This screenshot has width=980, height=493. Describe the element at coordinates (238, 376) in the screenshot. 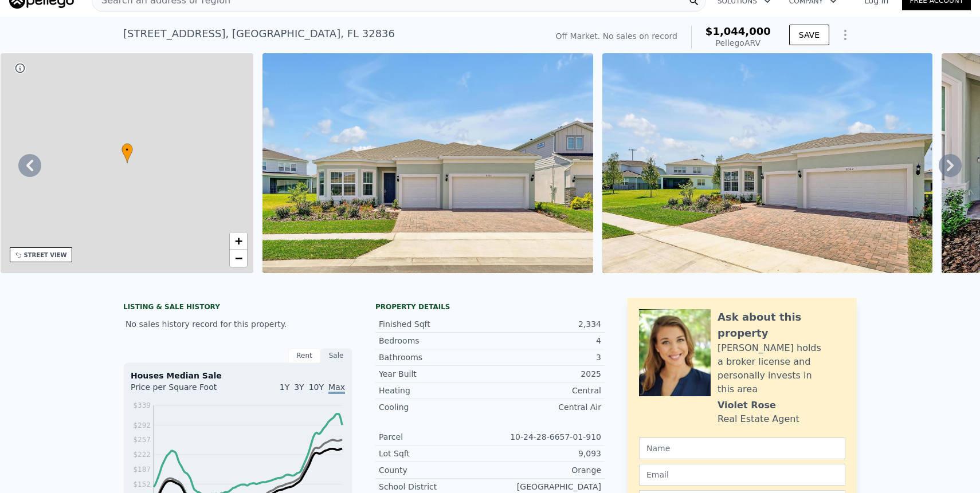

I see `div: Houses Median Sale` at that location.